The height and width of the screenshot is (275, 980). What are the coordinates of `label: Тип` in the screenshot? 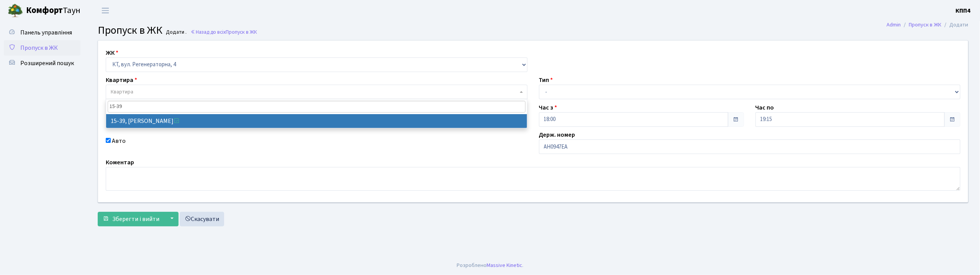 It's located at (546, 80).